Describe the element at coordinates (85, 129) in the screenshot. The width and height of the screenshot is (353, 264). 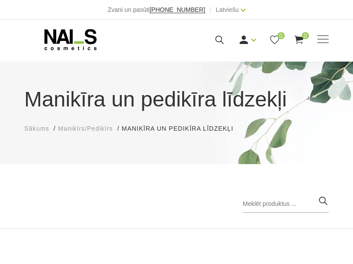
I see `a: Manikīrs/Pedikīrs` at that location.